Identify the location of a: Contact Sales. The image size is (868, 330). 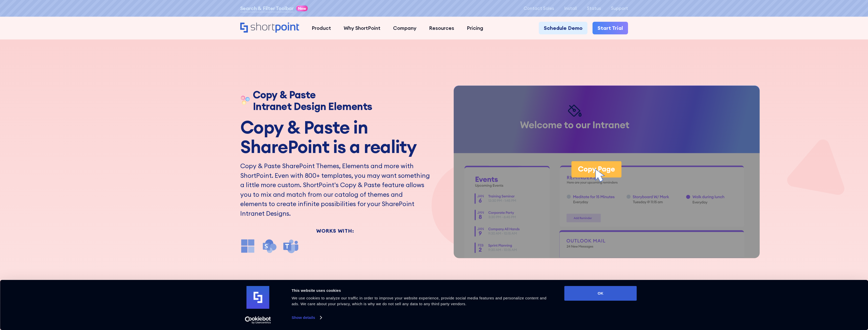
(538, 8).